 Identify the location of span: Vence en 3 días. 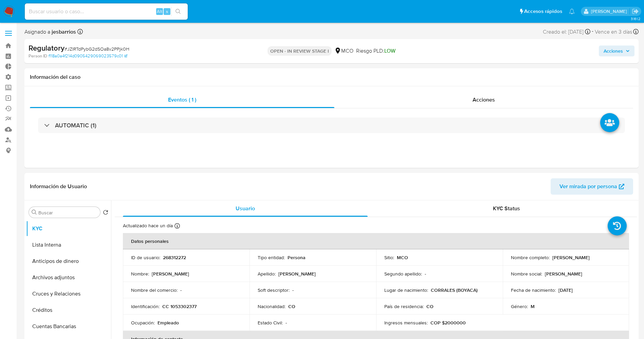
(613, 32).